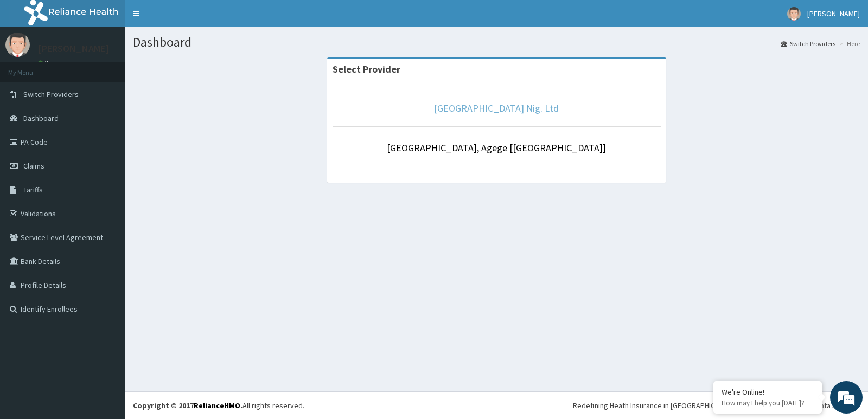 Image resolution: width=868 pixels, height=419 pixels. What do you see at coordinates (51, 63) in the screenshot?
I see `a: Online` at bounding box center [51, 63].